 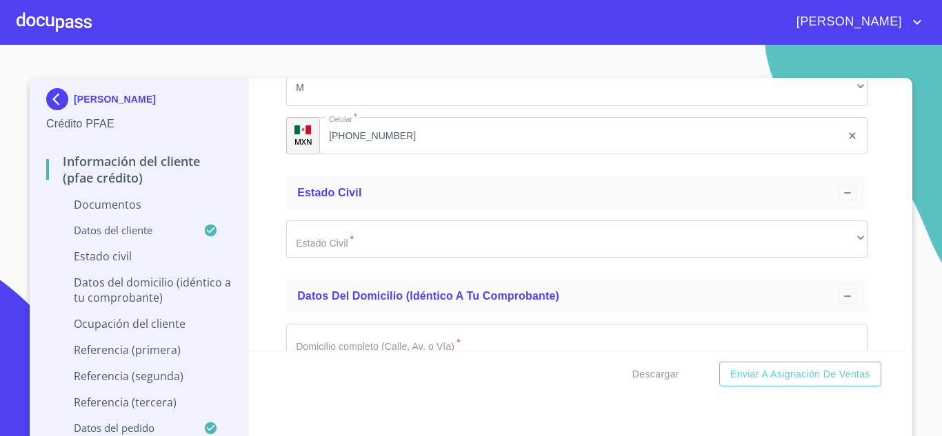 I want to click on div: Estado Civil, so click(x=576, y=193).